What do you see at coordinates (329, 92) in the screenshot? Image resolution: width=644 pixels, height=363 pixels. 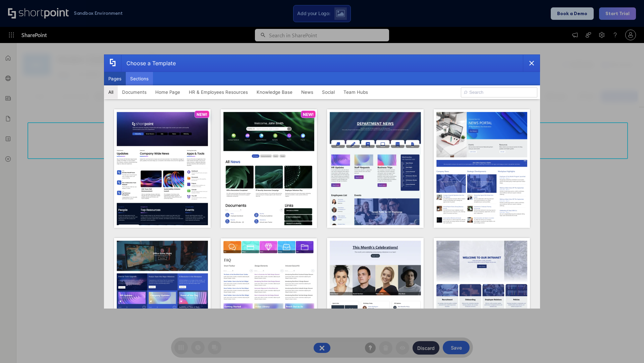 I see `button: Social` at bounding box center [329, 92].